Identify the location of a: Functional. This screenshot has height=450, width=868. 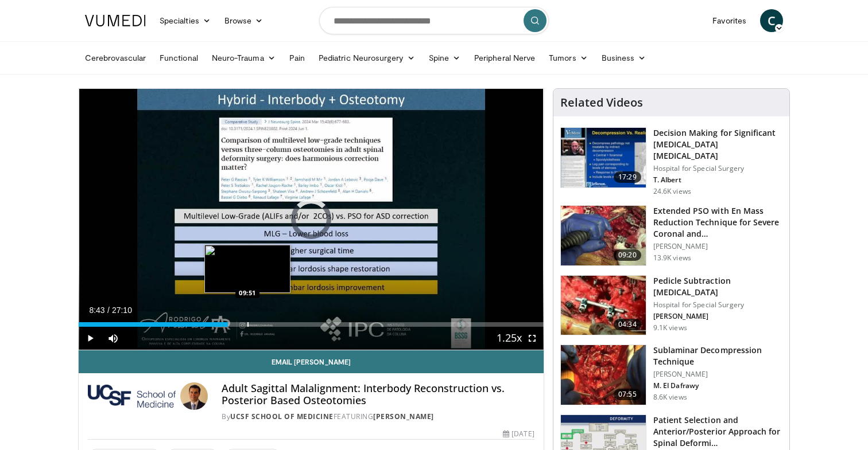
(179, 58).